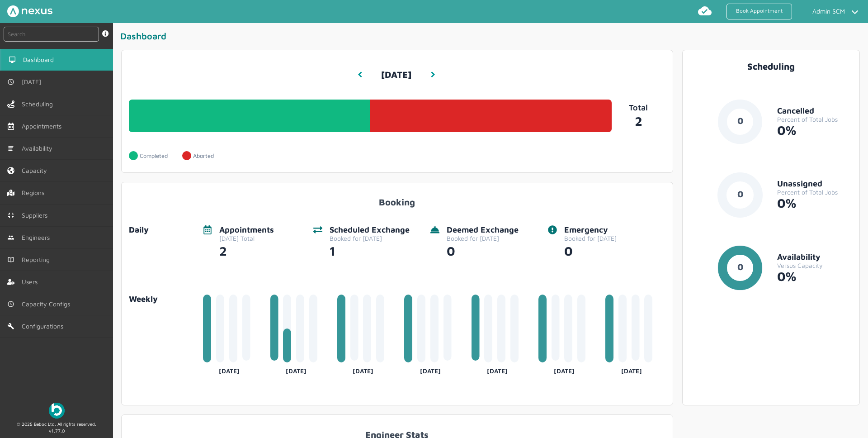  What do you see at coordinates (815, 257) in the screenshot?
I see `div: Availability` at bounding box center [815, 257].